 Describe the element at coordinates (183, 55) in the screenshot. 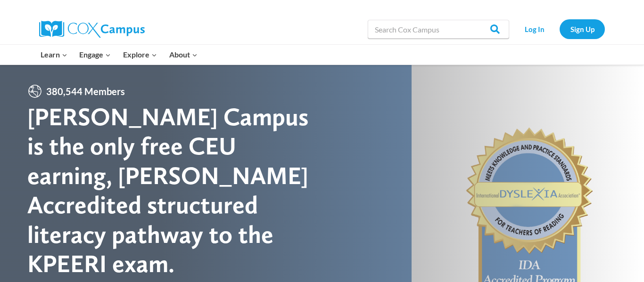

I see `span: About` at that location.